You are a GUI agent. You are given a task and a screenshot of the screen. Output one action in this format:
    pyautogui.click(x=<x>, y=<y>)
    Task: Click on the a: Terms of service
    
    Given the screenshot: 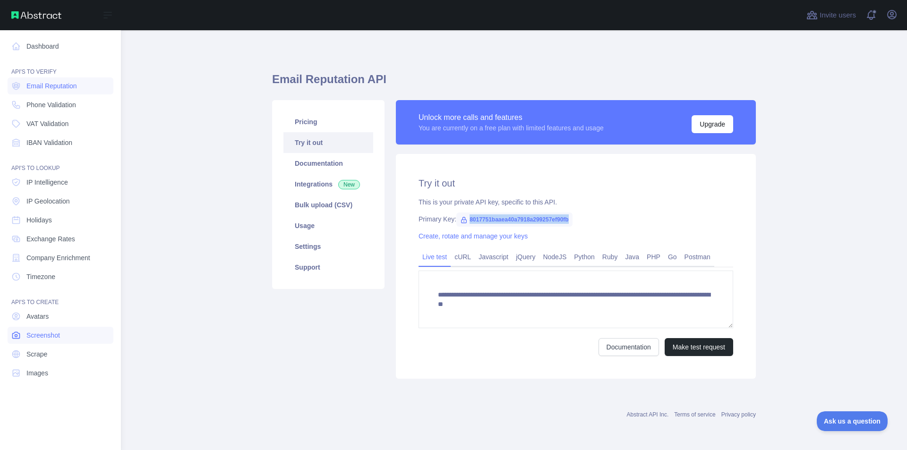 What is the action you would take?
    pyautogui.click(x=695, y=415)
    